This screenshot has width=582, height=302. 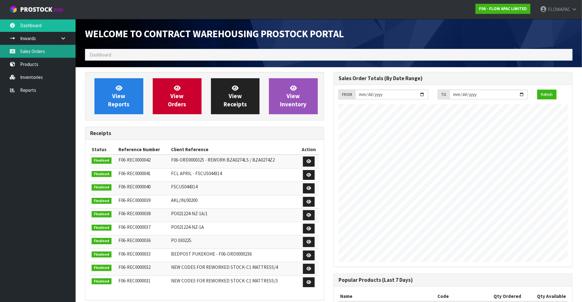 What do you see at coordinates (223, 159) in the screenshot?
I see `span: F06-ORD0000325 - REWORK BZA0274LS / BZA0274Z2` at bounding box center [223, 159].